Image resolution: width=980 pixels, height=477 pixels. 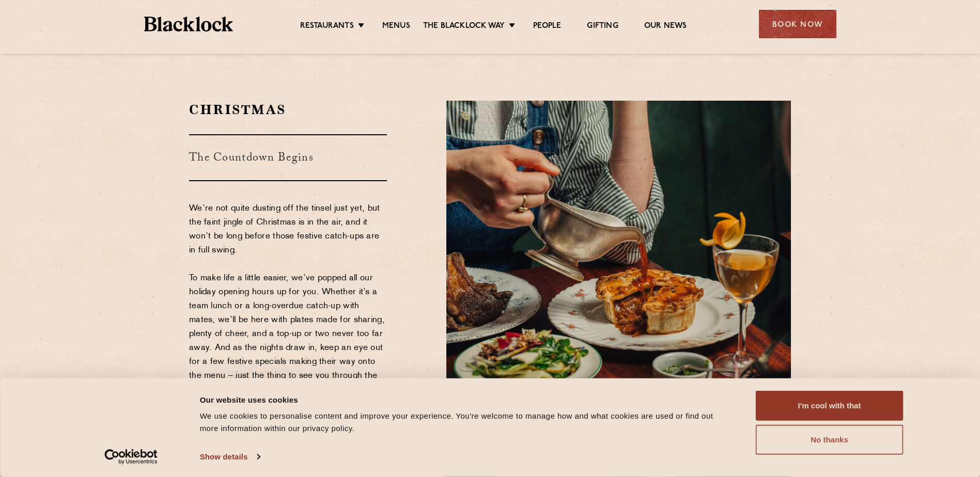 I want to click on a: People, so click(x=547, y=27).